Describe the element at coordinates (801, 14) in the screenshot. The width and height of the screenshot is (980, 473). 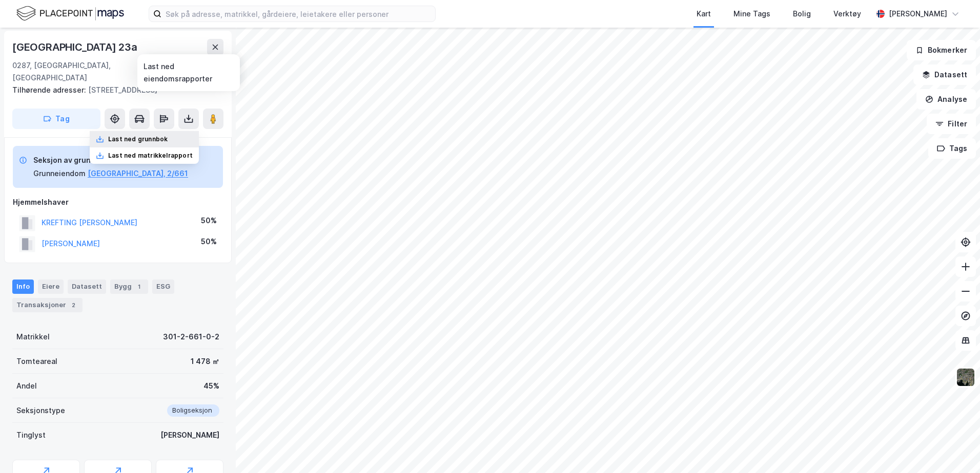
I see `div: Bolig` at that location.